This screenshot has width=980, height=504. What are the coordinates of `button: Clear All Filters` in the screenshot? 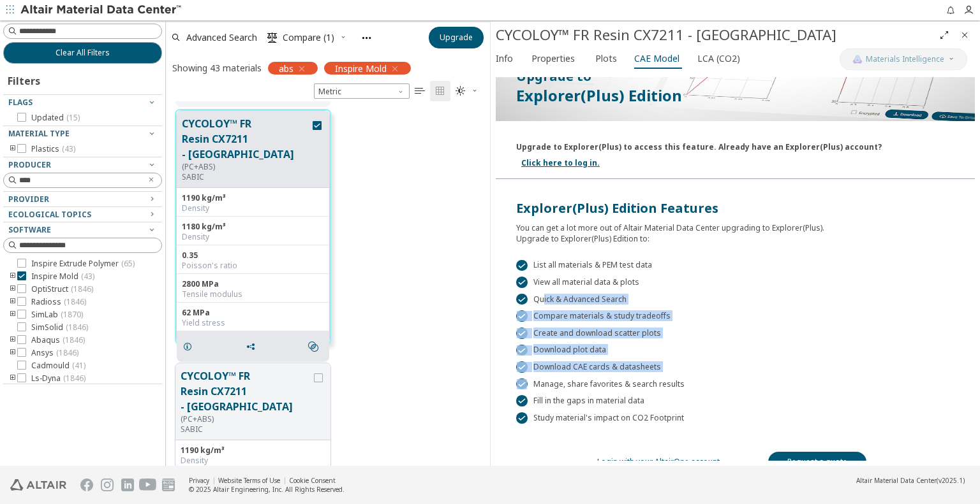 It's located at (82, 53).